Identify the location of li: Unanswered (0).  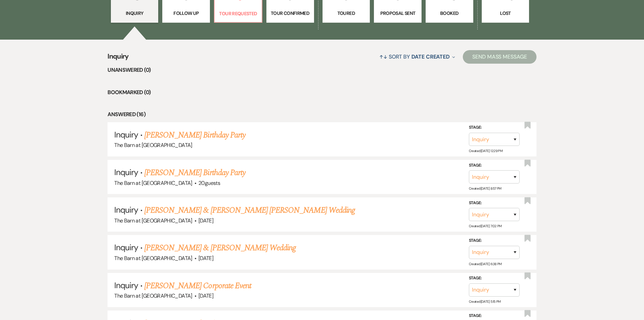
(322, 70).